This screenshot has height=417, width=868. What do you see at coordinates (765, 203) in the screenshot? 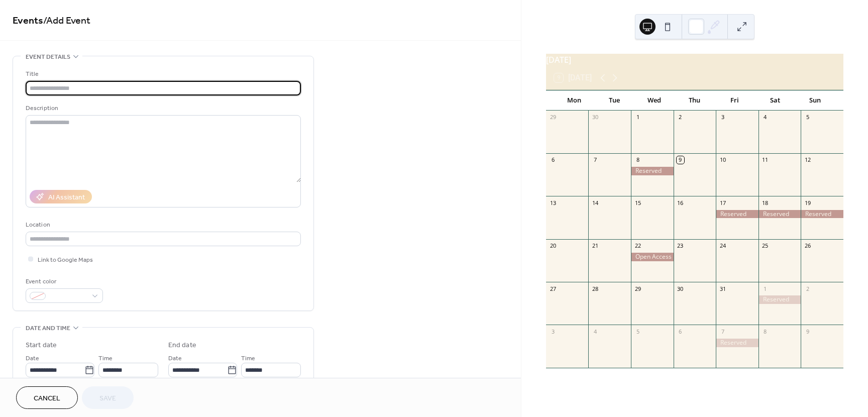
I see `div: 18` at bounding box center [765, 203].